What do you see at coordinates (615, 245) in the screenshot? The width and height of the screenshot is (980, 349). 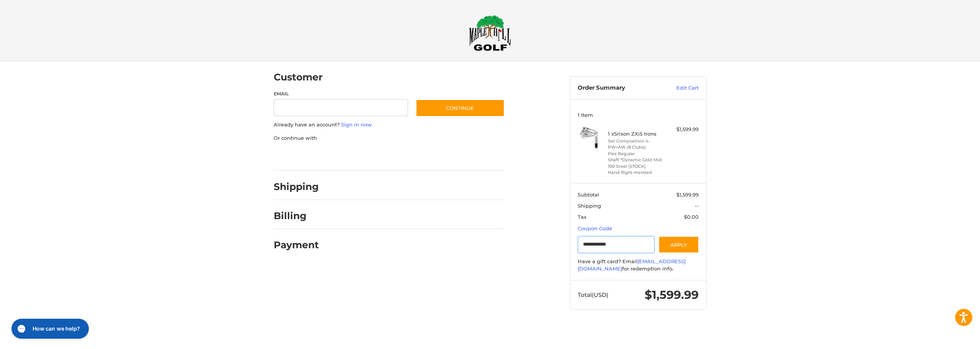 I see `input: Gift Certificate or Coupon Code` at bounding box center [615, 245].